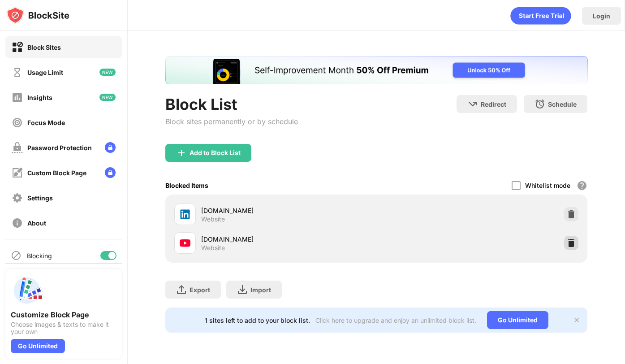 The image size is (625, 364). I want to click on div: Focus Mode, so click(46, 122).